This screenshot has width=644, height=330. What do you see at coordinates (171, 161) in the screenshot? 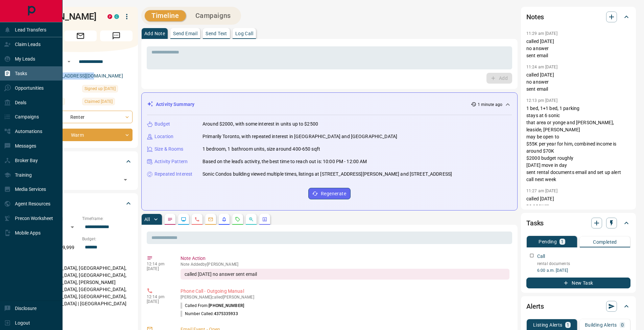
I see `p: Activity Pattern` at bounding box center [171, 161].